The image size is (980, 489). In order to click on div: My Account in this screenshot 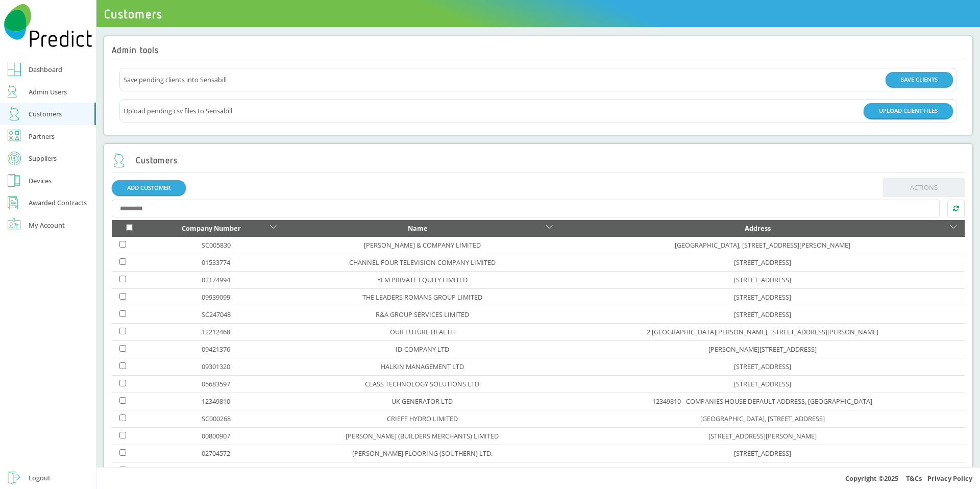, I will do `click(47, 225)`.